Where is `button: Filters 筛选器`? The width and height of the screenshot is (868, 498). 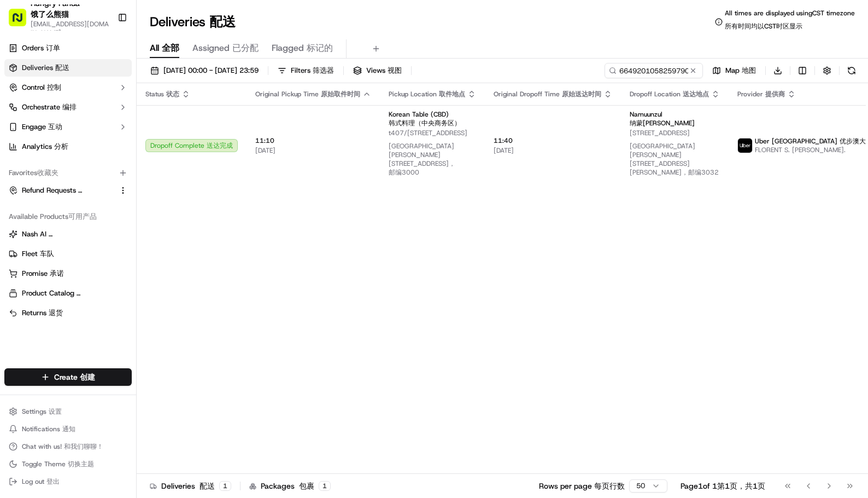 button: Filters 筛选器 is located at coordinates (306, 70).